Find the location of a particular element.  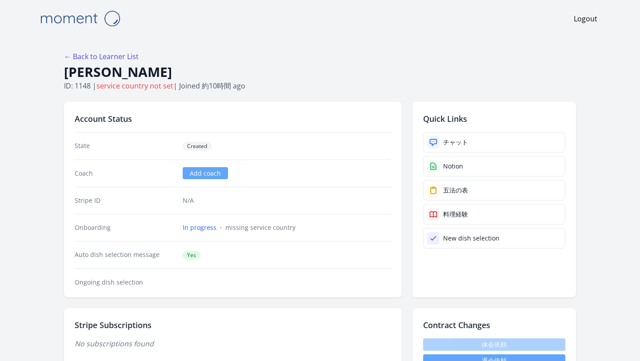

div: 五法の表 is located at coordinates (456, 190).